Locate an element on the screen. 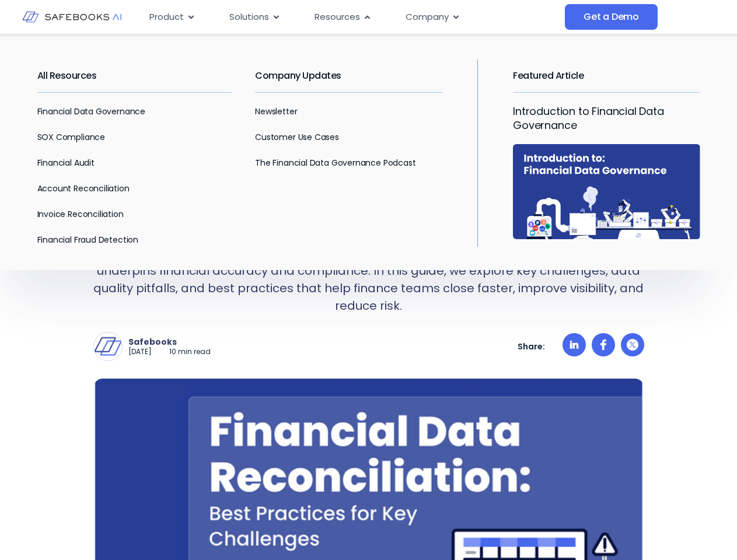 The width and height of the screenshot is (737, 560). a: Financial Fraud Detection is located at coordinates (88, 240).